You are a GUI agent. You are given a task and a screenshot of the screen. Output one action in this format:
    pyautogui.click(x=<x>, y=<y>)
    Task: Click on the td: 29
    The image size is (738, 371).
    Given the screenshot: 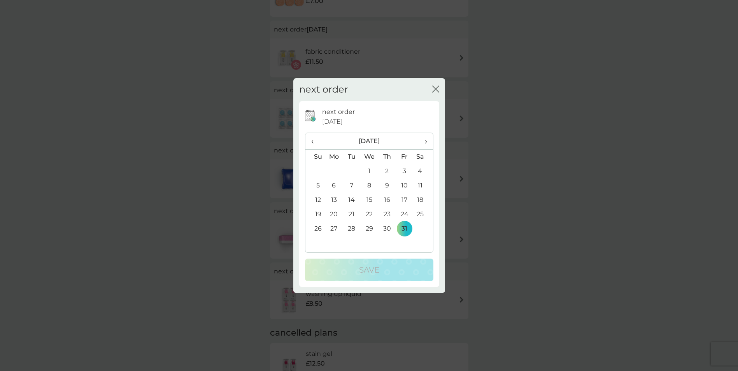 What is the action you would take?
    pyautogui.click(x=369, y=229)
    